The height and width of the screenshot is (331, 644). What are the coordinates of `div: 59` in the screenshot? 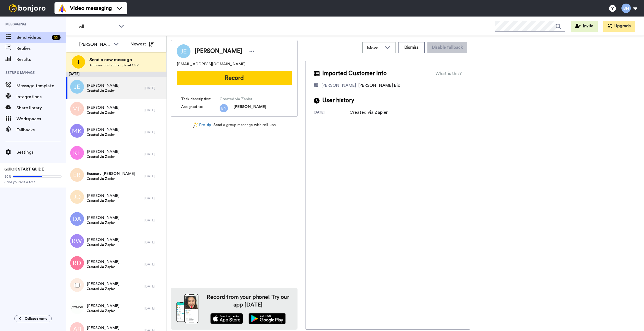 It's located at (56, 37).